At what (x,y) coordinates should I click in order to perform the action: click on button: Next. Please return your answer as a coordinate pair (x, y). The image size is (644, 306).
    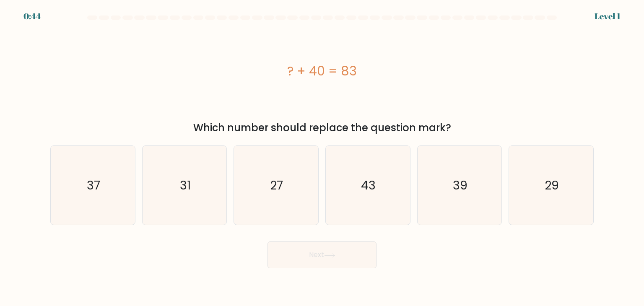
    Looking at the image, I should click on (322, 255).